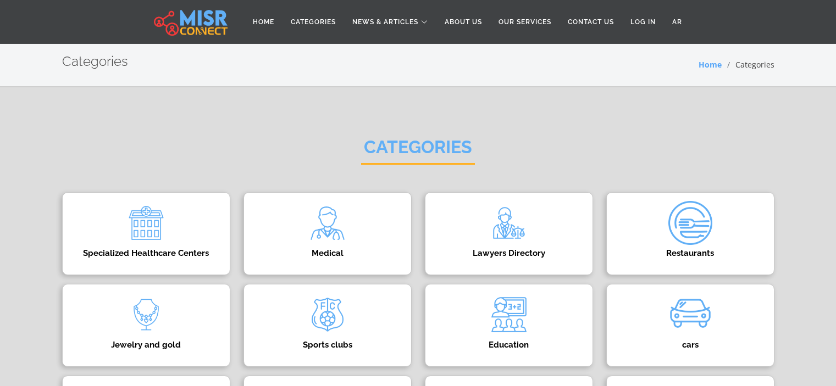 This screenshot has width=836, height=386. What do you see at coordinates (690, 315) in the screenshot?
I see `img: wk90P3a0oSt1z8M0TTcP.gif` at bounding box center [690, 315].